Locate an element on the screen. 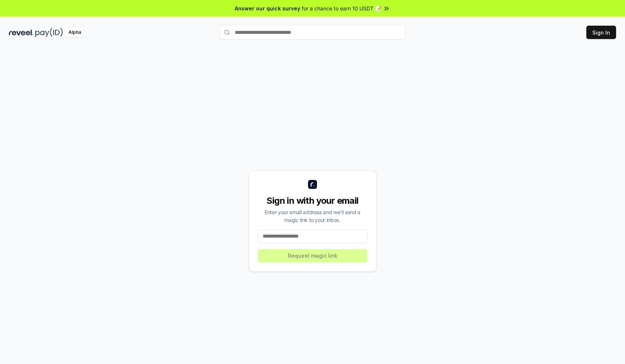  span: Answer our quick survey is located at coordinates (268, 8).